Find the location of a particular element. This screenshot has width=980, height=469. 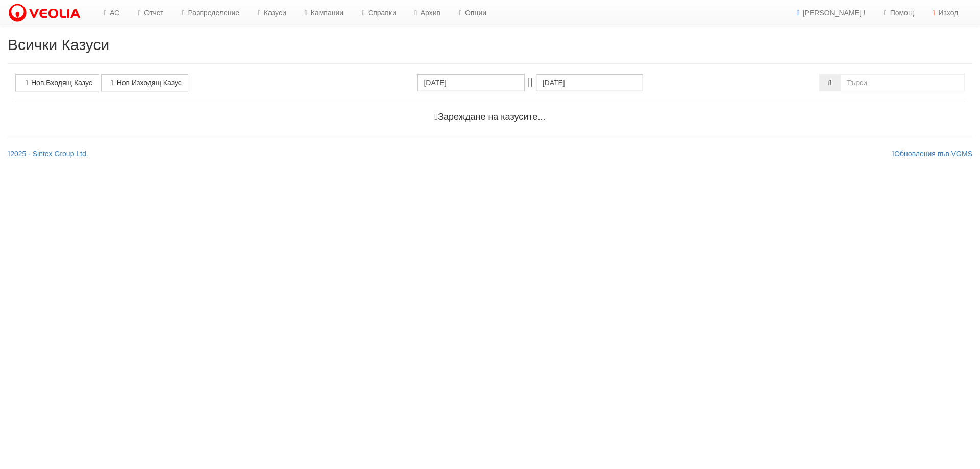

a: 2025 - Sintex Group Ltd. is located at coordinates (48, 154).